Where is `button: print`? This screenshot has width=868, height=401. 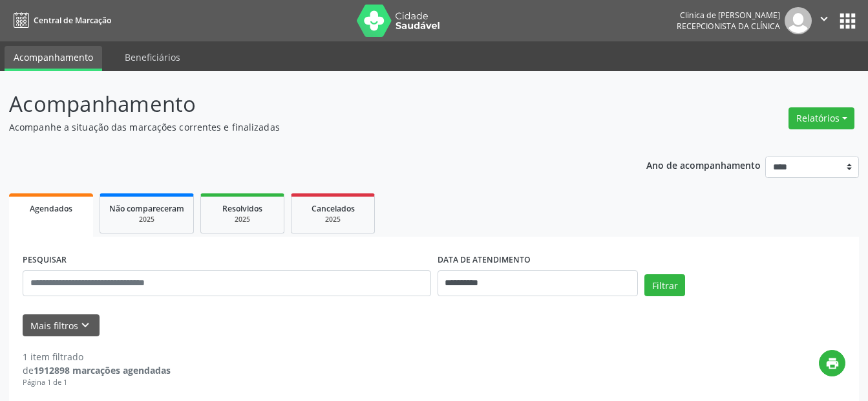 button: print is located at coordinates (832, 363).